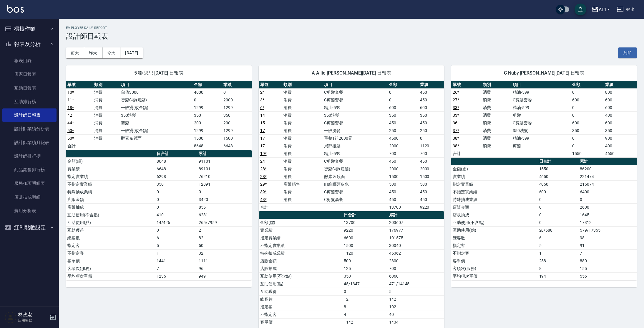 This screenshot has width=644, height=328. What do you see at coordinates (176, 154) in the screenshot?
I see `th: 日合計` at bounding box center [176, 154].